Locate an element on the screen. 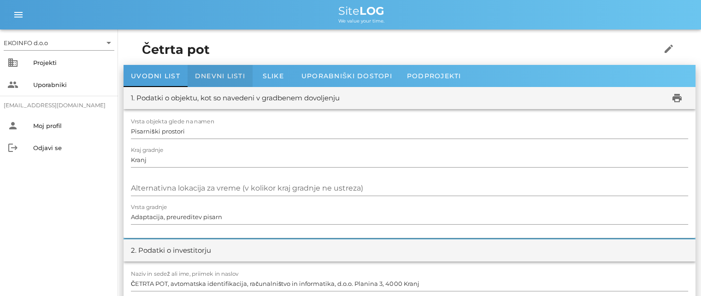  span: Podprojekti is located at coordinates (434, 76).